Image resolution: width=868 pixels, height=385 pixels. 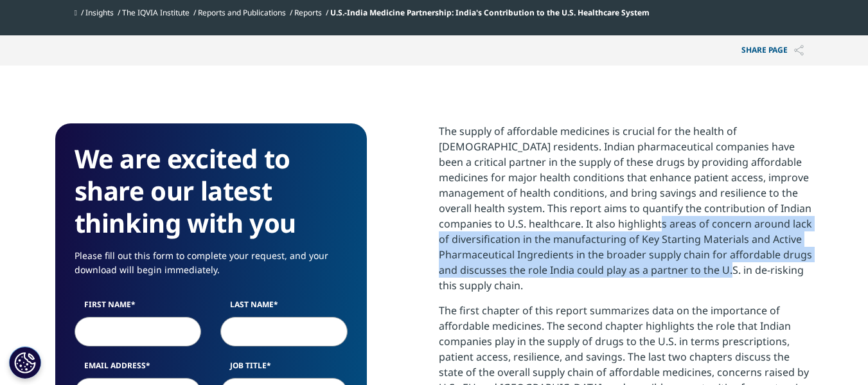 I want to click on label: First Name, so click(x=138, y=308).